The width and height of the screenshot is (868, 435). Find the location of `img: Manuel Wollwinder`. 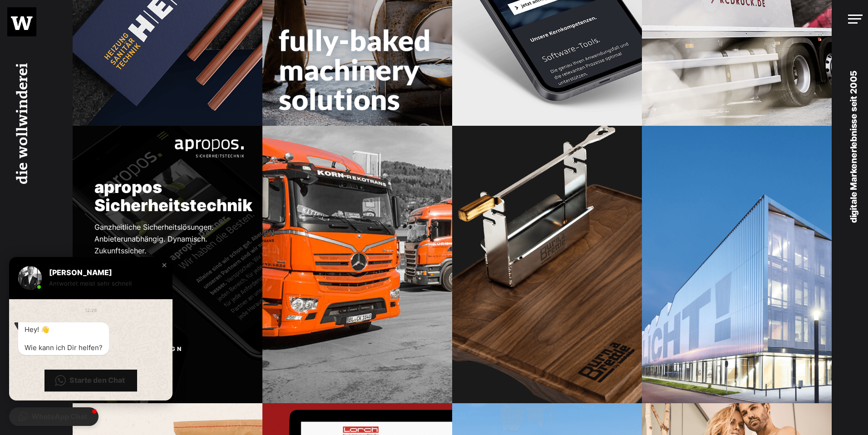

img: Manuel Wollwinder is located at coordinates (30, 278).